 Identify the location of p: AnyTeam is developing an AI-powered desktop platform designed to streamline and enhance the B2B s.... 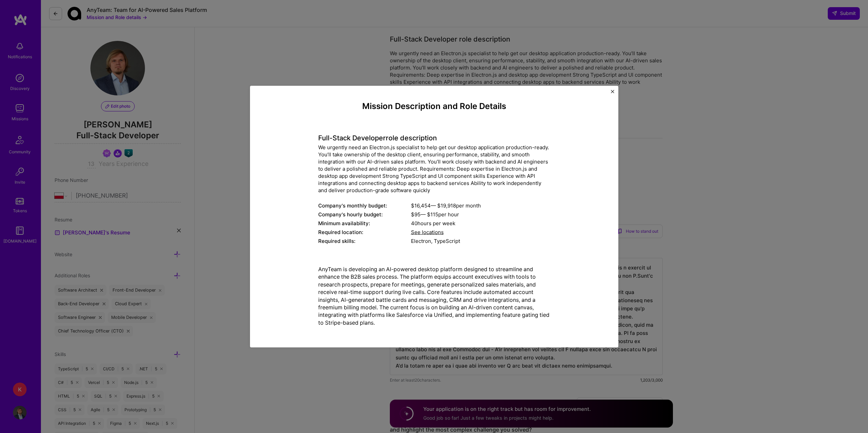
(434, 296).